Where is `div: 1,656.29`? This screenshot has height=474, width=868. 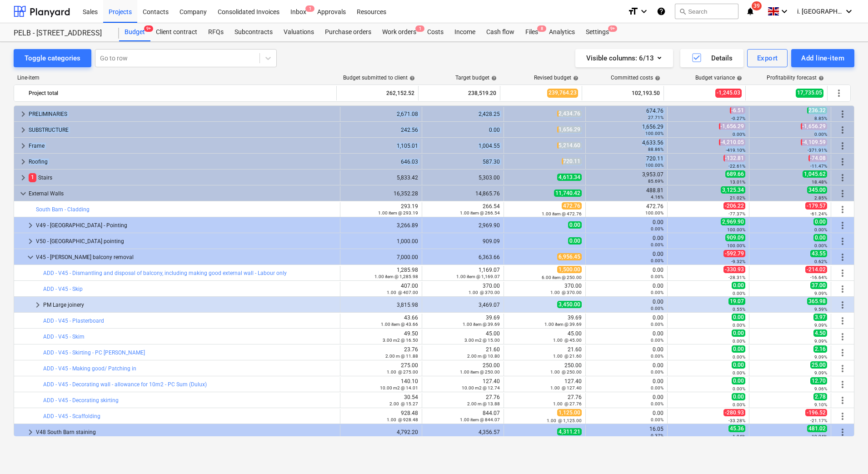
div: 1,656.29 is located at coordinates (626, 130).